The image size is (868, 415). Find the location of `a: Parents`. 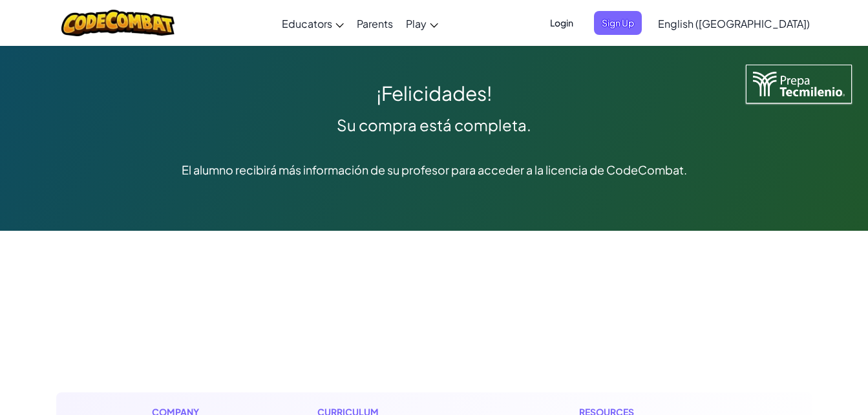

a: Parents is located at coordinates (375, 23).